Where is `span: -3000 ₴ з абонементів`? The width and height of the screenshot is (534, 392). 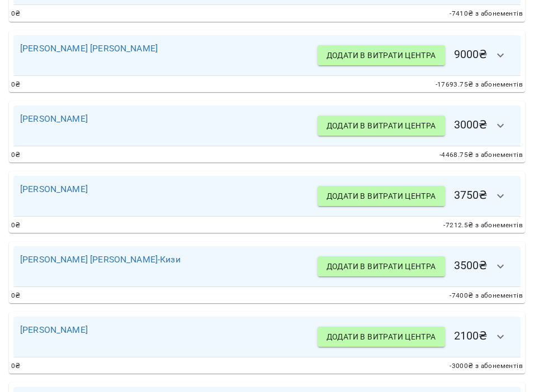 span: -3000 ₴ з абонементів is located at coordinates (485, 366).